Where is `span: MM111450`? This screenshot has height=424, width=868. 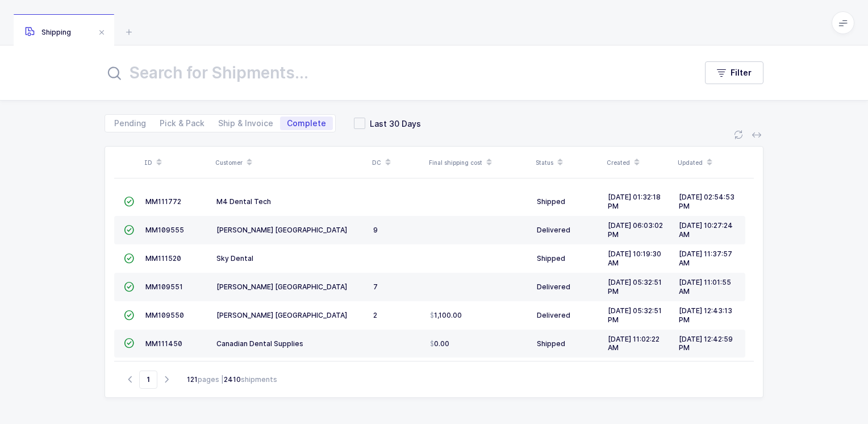
span: MM111450 is located at coordinates (163, 343).